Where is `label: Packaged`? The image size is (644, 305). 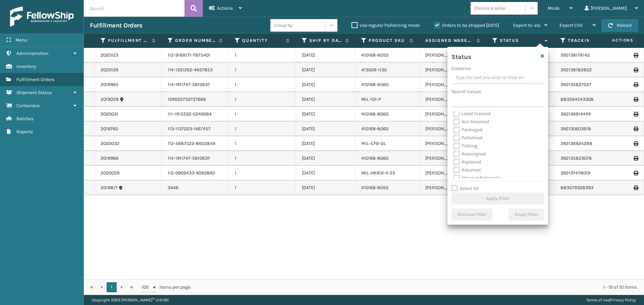
label: Packaged is located at coordinates (468, 129).